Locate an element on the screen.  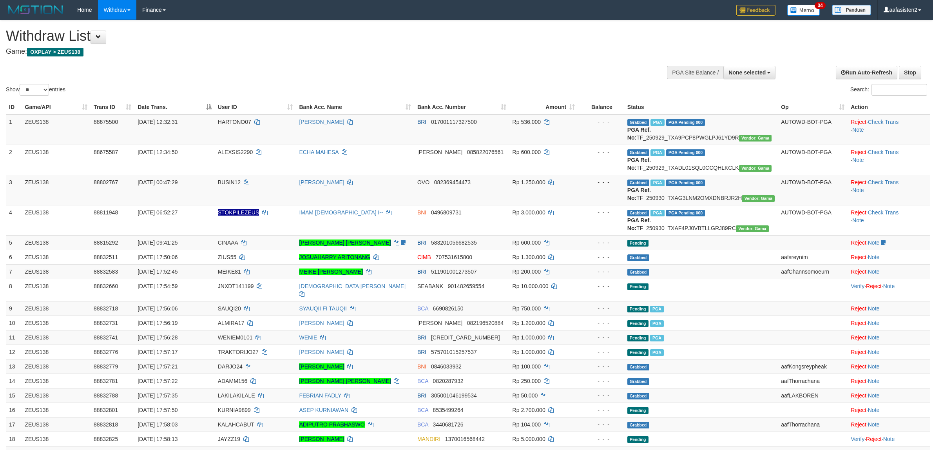
td: aafKongsreypheak is located at coordinates (812, 366).